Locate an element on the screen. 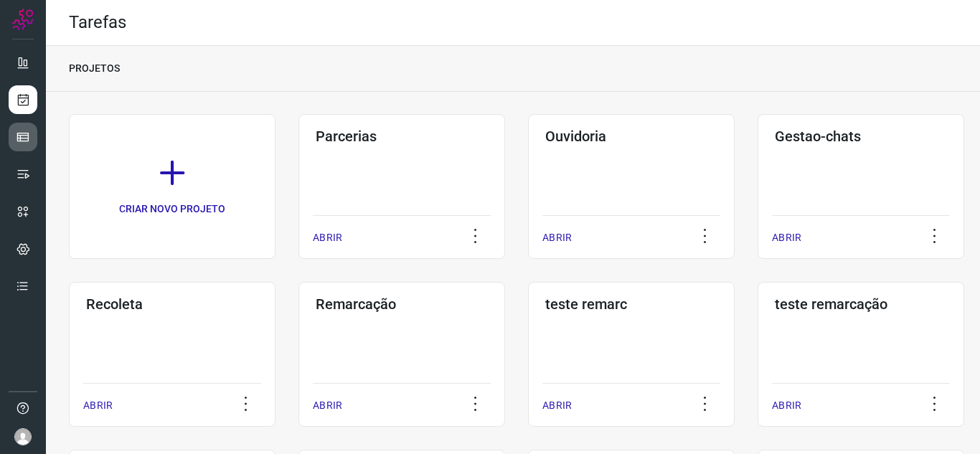 This screenshot has height=454, width=980. h3: Gestao-chats is located at coordinates (861, 137).